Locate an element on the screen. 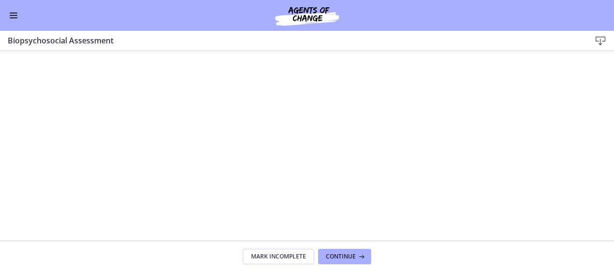 This screenshot has width=614, height=272. button: Enable menu is located at coordinates (14, 15).